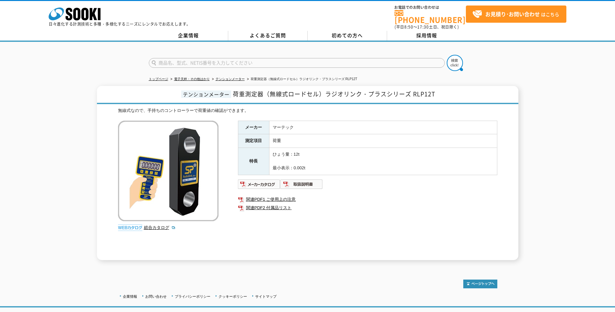 This screenshot has height=312, width=615. Describe the element at coordinates (192, 79) in the screenshot. I see `a: 電子天秤・その他はかり` at that location.